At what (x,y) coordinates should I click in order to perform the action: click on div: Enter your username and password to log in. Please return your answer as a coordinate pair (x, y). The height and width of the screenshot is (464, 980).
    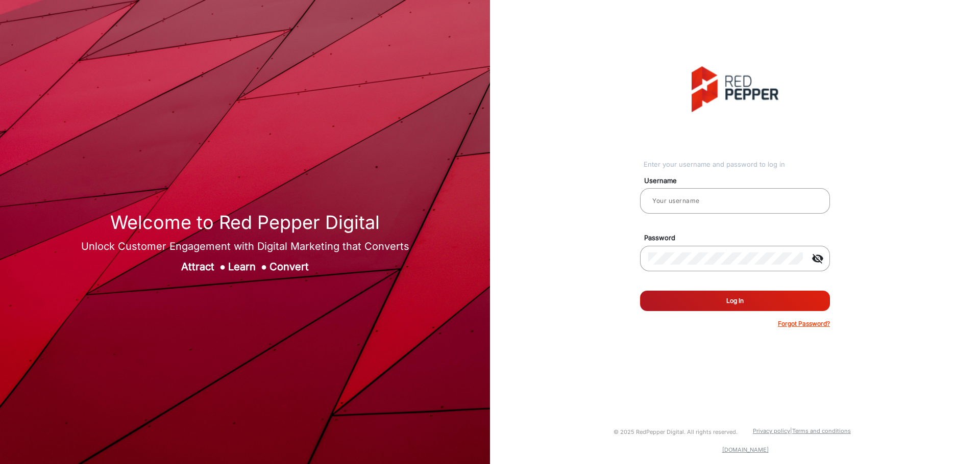
    Looking at the image, I should click on (736, 165).